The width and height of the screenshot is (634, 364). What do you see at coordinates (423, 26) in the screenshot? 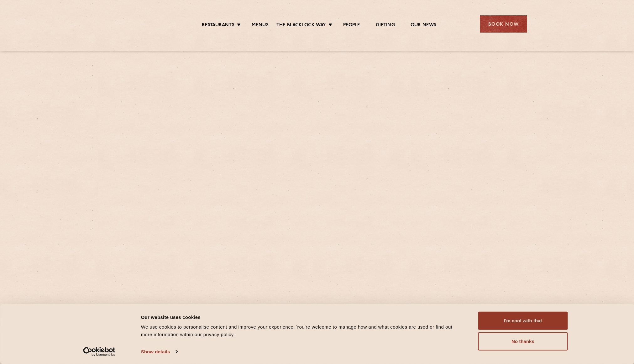
I see `a: Our News` at bounding box center [423, 26].